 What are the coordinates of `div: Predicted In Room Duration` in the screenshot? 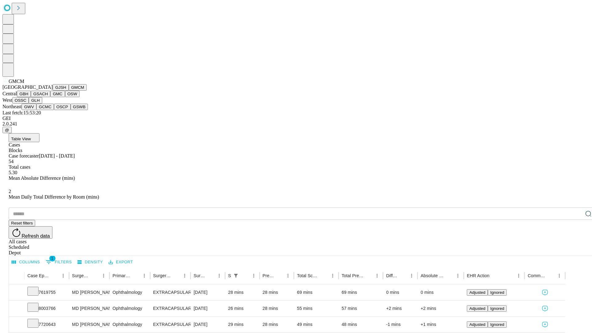 It's located at (268, 276).